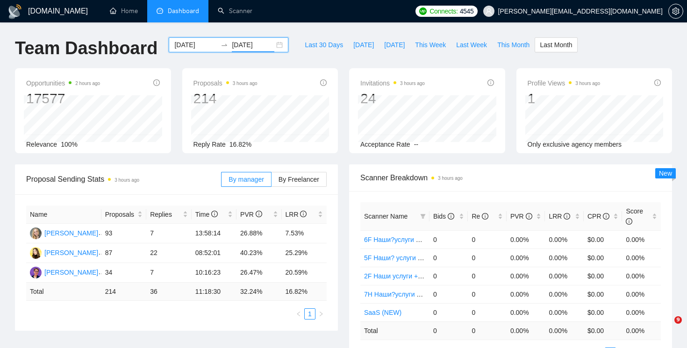 This screenshot has height=348, width=687. Describe the element at coordinates (124, 11) in the screenshot. I see `a: homeHome` at that location.